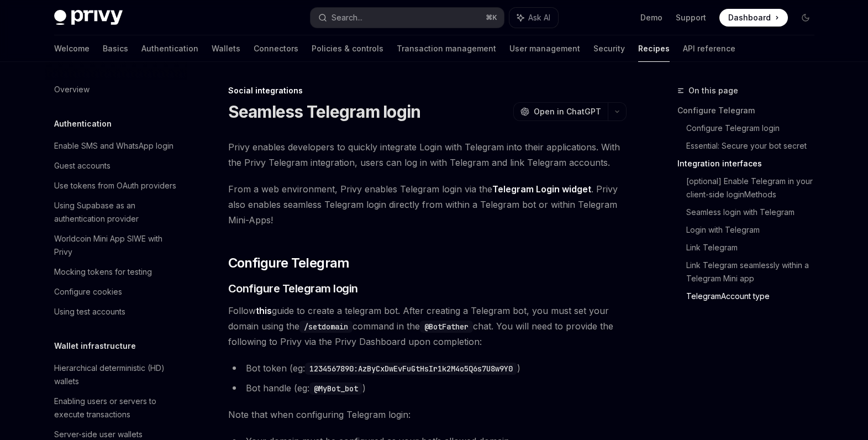  I want to click on span: On this page, so click(713, 90).